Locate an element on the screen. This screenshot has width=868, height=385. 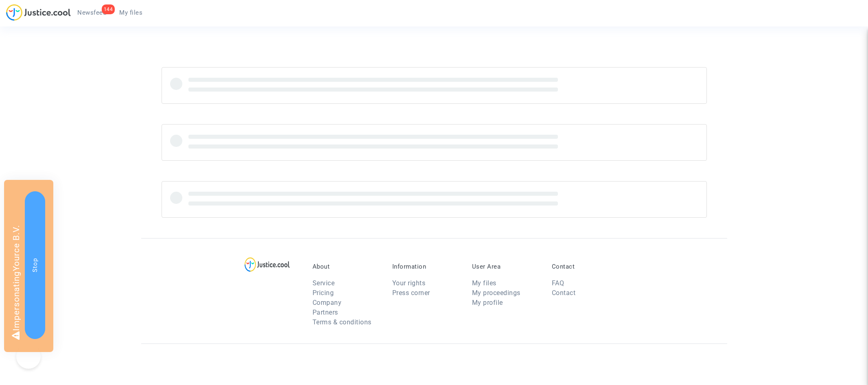
span: Stop is located at coordinates (35, 265).